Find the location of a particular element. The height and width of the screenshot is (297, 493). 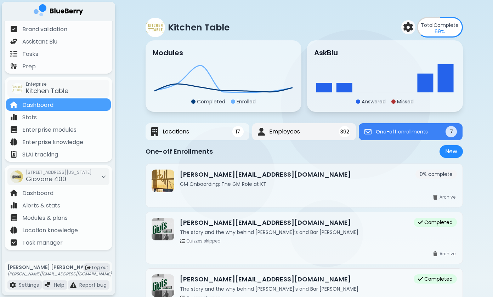

img: settings is located at coordinates (409, 27).